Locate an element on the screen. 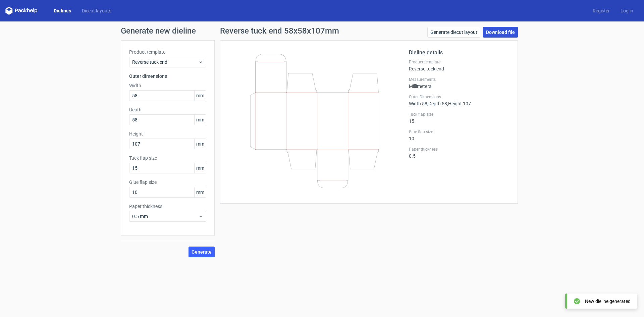  label: Width is located at coordinates (168, 85).